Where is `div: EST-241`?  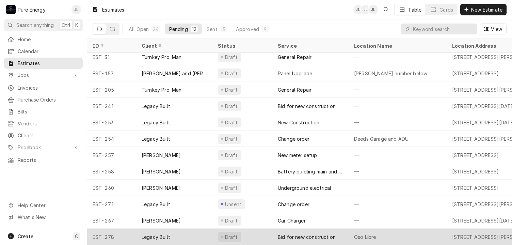 div: EST-241 is located at coordinates (112, 106).